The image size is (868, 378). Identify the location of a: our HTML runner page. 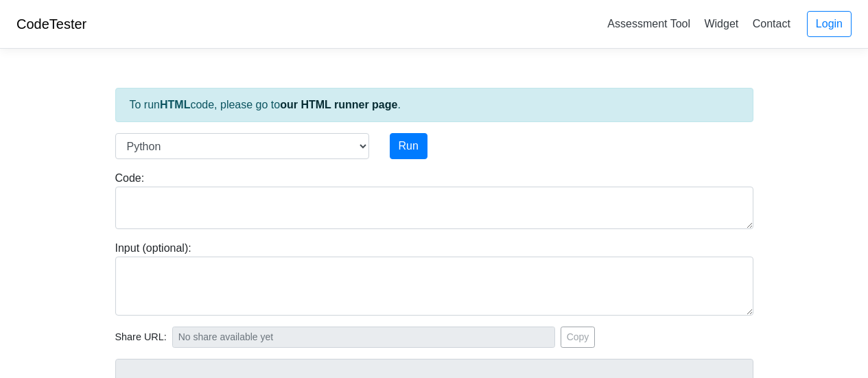
(338, 105).